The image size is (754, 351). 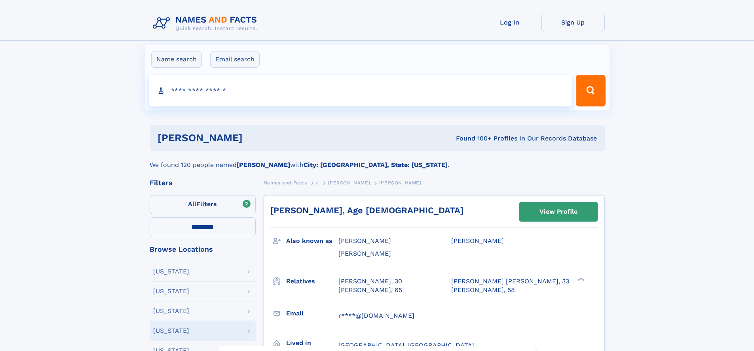 What do you see at coordinates (312, 281) in the screenshot?
I see `h3: Relatives` at bounding box center [312, 281].